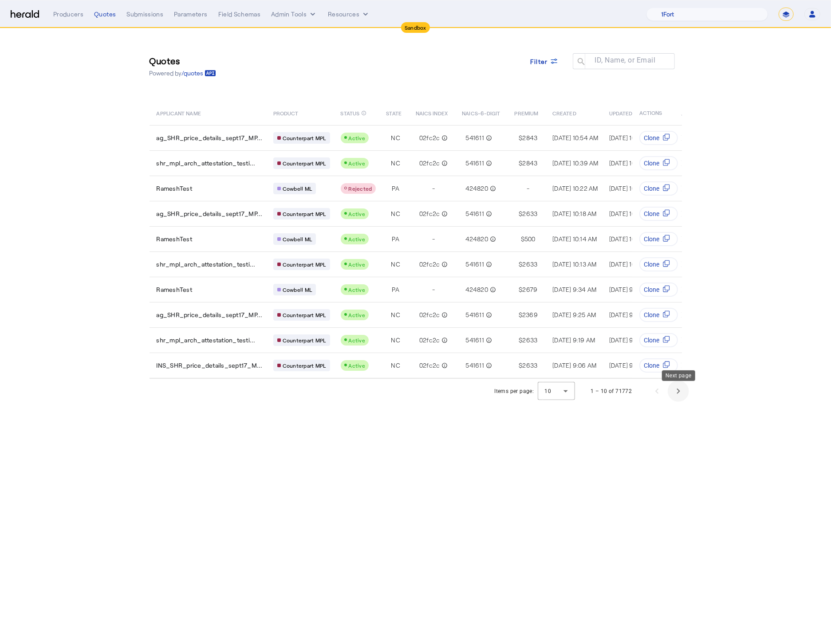  What do you see at coordinates (529, 138) in the screenshot?
I see `span: 2843` at bounding box center [529, 138].